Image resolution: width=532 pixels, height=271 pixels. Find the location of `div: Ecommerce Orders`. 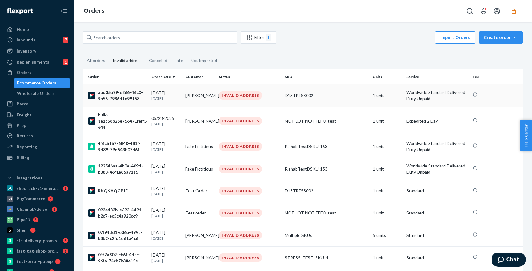

div: Ecommerce Orders is located at coordinates (37, 83).